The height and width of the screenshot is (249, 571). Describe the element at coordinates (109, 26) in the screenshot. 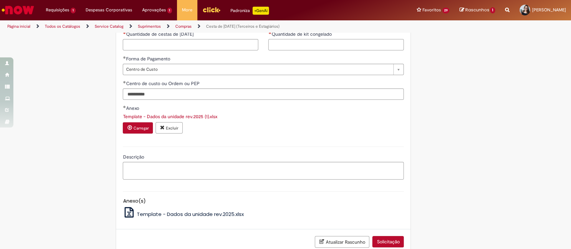

I see `a: Service Catalog` at that location.